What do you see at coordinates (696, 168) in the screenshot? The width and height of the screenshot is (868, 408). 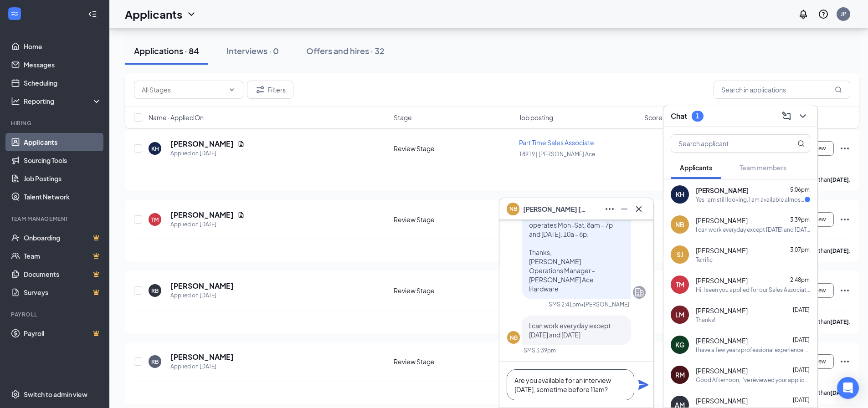 I see `span: Applicants` at bounding box center [696, 168].